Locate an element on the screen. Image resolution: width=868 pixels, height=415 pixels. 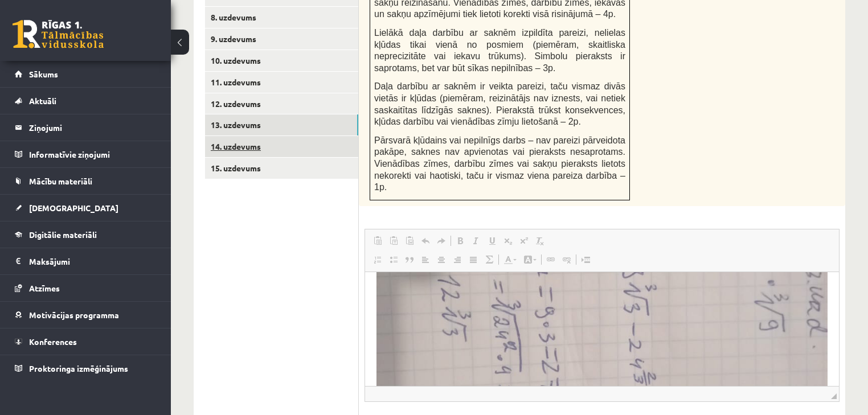
a: Atcelt (vadīšanas taustiņš+Z) is located at coordinates (426, 241).